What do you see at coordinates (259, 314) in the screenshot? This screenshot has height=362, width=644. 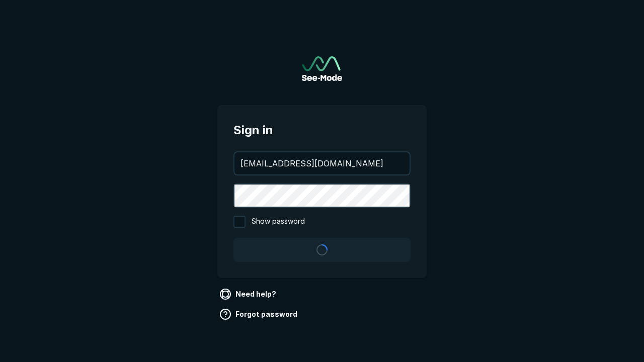 I see `a: Forgot password` at bounding box center [259, 314].